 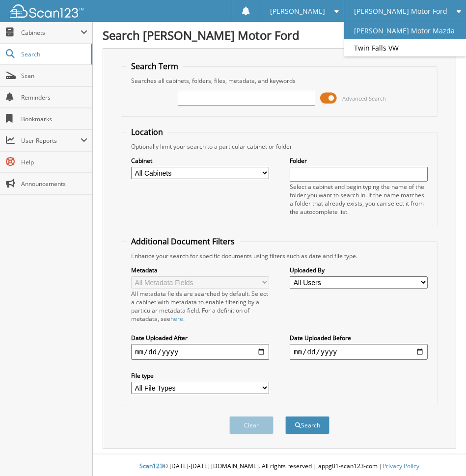 What do you see at coordinates (183, 242) in the screenshot?
I see `legend: Additional Document Filters` at bounding box center [183, 242].